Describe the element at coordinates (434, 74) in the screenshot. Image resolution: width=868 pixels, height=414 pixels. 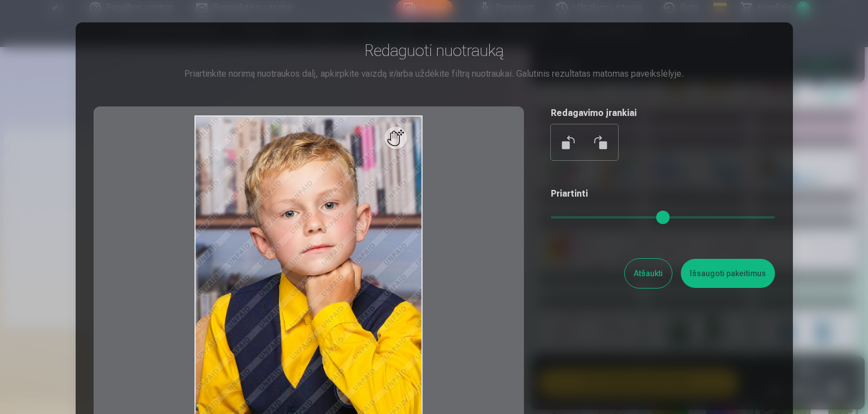
I see `div: Priartinkite norimą nuotraukos dalį, apkirpkite vaizdą ir/arba uždėkite filtrą nuotraukai. Galuti...` at that location.